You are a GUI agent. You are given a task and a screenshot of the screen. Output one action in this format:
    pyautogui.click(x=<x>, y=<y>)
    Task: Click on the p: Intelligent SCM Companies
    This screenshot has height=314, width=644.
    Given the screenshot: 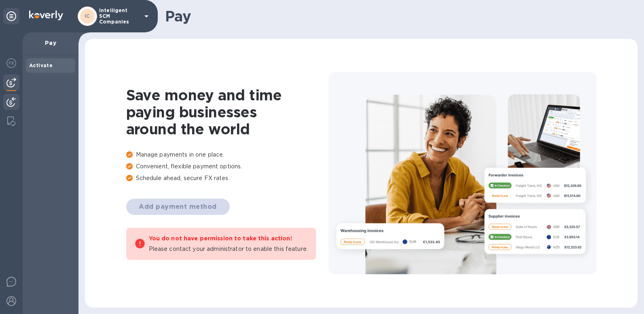 What is the action you would take?
    pyautogui.click(x=119, y=16)
    